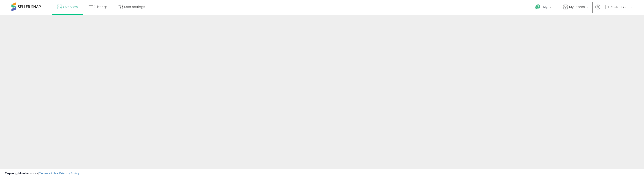 The height and width of the screenshot is (178, 644). I want to click on div: seller snap | |, so click(42, 173).